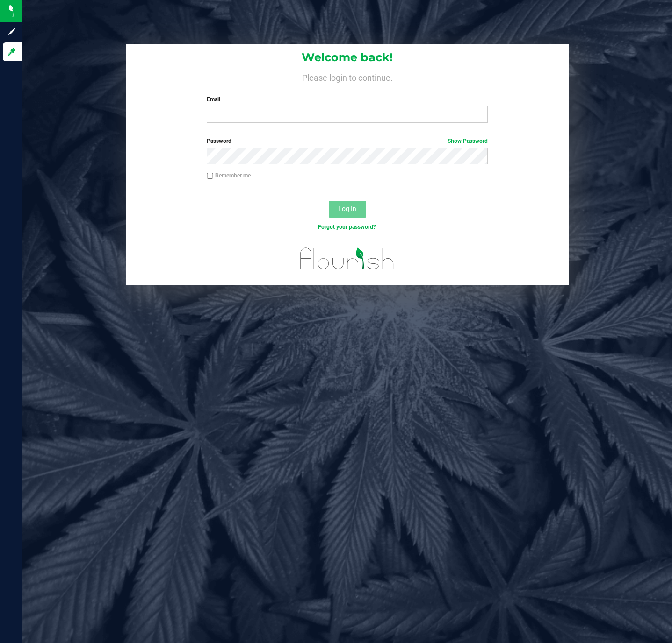 The height and width of the screenshot is (643, 672). What do you see at coordinates (347, 57) in the screenshot?
I see `h1: Welcome back!` at bounding box center [347, 57].